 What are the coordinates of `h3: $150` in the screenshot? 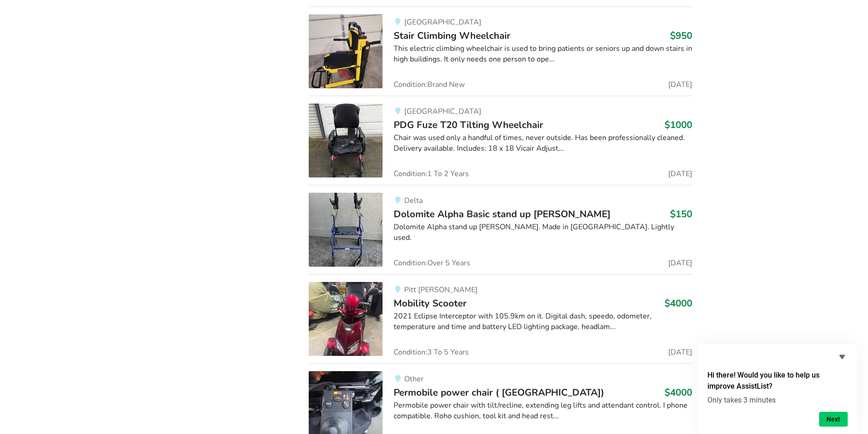 It's located at (681, 213).